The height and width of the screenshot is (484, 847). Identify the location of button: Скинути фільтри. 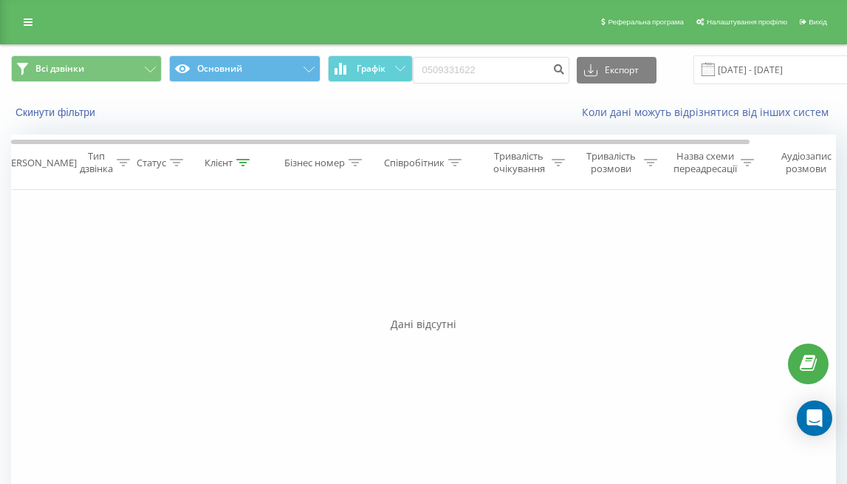
(57, 112).